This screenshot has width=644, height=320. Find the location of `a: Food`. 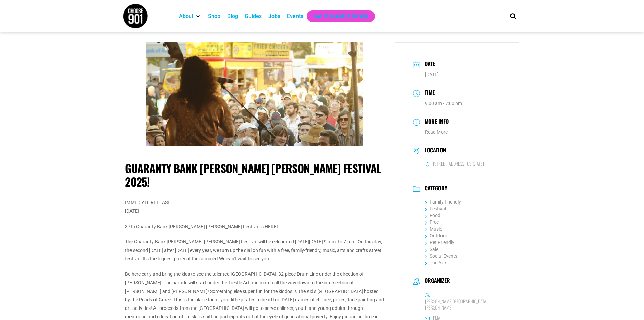

a: Food is located at coordinates (433, 215).